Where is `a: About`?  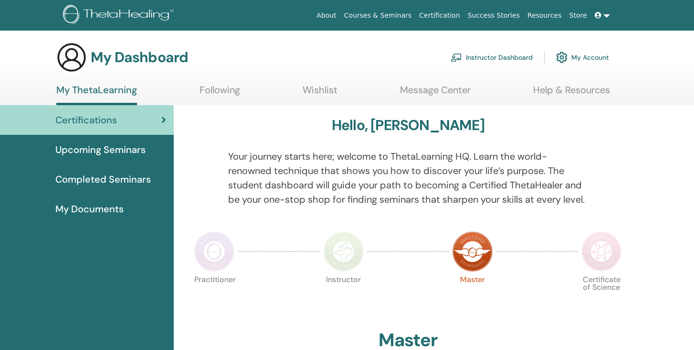
a: About is located at coordinates (326, 15).